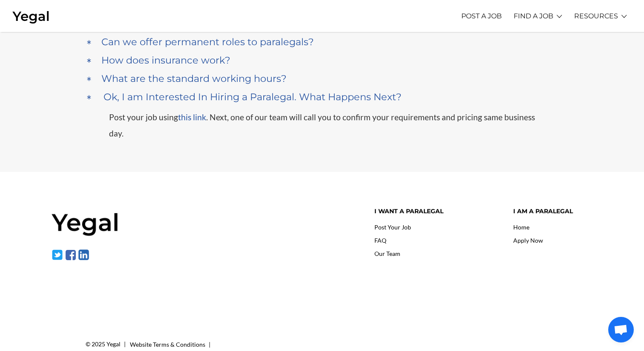  Describe the element at coordinates (437, 211) in the screenshot. I see `h4: I want a paralegal` at that location.